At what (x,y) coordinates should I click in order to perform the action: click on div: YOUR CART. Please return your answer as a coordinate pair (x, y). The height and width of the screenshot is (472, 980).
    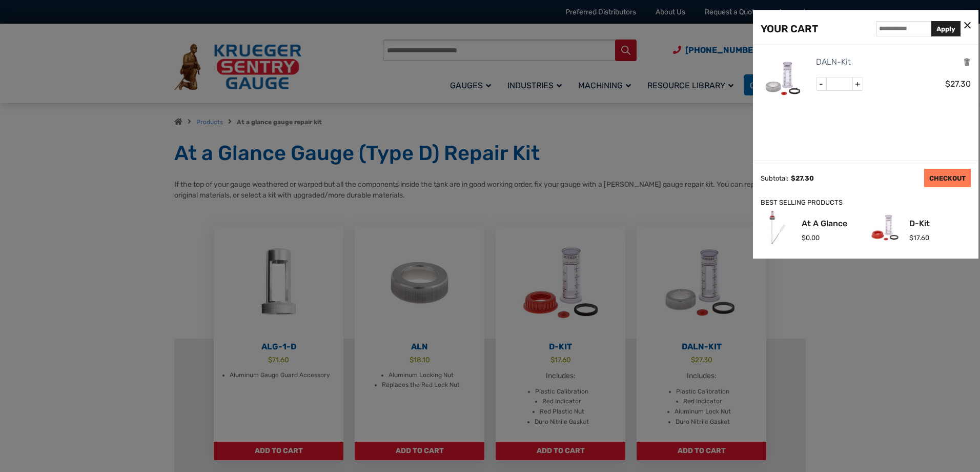
    Looking at the image, I should click on (789, 29).